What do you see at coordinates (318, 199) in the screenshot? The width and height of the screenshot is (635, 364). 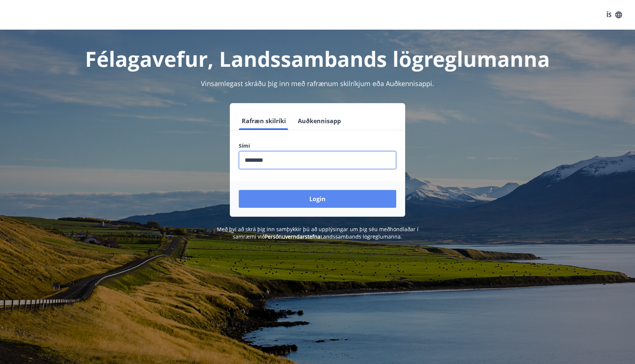 I see `button: Login` at bounding box center [318, 199].